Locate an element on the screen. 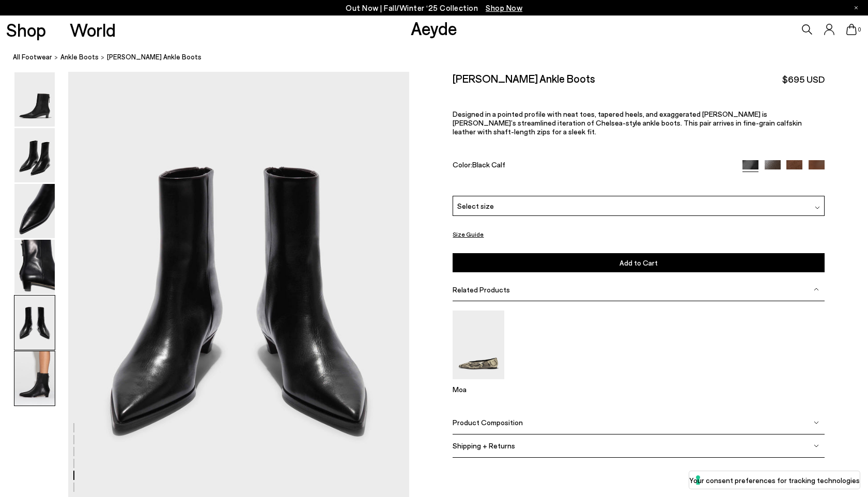  a: All Footwear is located at coordinates (32, 57).